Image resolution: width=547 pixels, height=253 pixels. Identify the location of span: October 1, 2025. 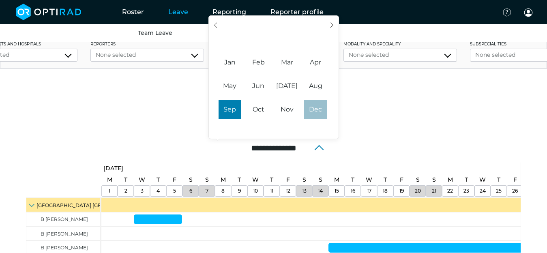
(258, 110).